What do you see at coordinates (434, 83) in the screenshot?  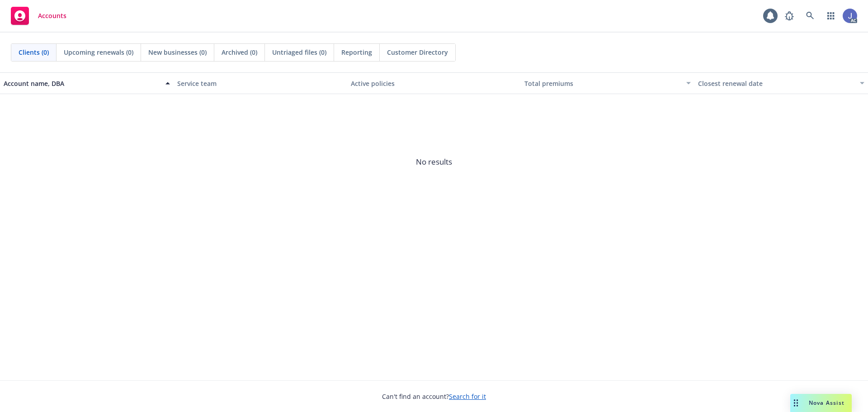 I see `button: Active policies` at bounding box center [434, 83].